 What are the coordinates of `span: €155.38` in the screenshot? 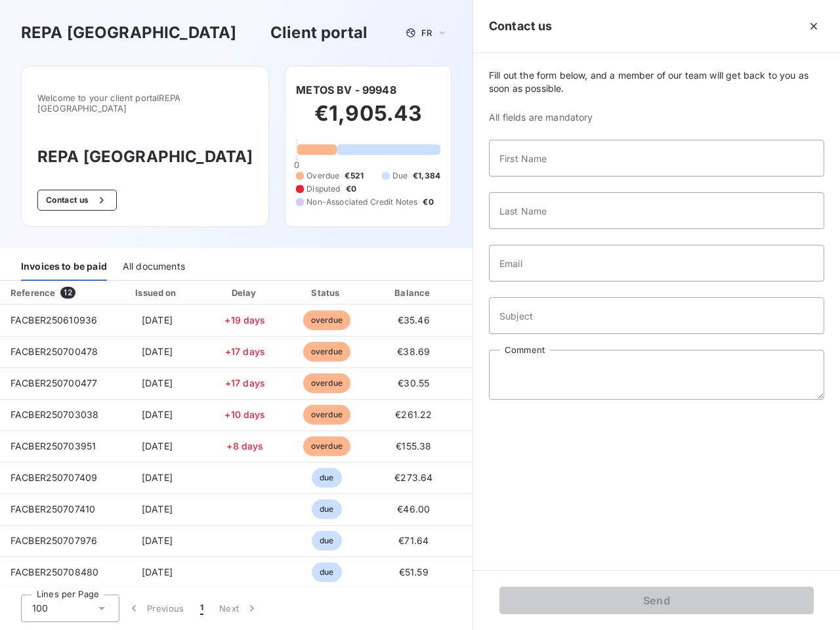 It's located at (413, 445).